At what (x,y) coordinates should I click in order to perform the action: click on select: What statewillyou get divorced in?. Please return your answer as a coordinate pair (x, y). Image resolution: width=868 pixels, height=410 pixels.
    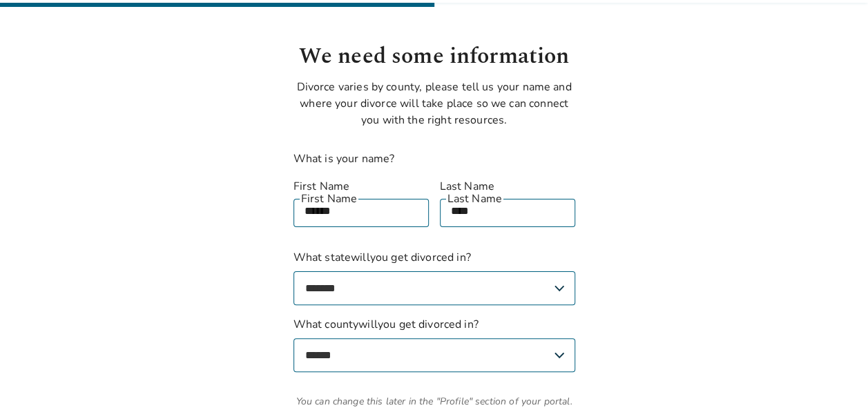
    Looking at the image, I should click on (435, 288).